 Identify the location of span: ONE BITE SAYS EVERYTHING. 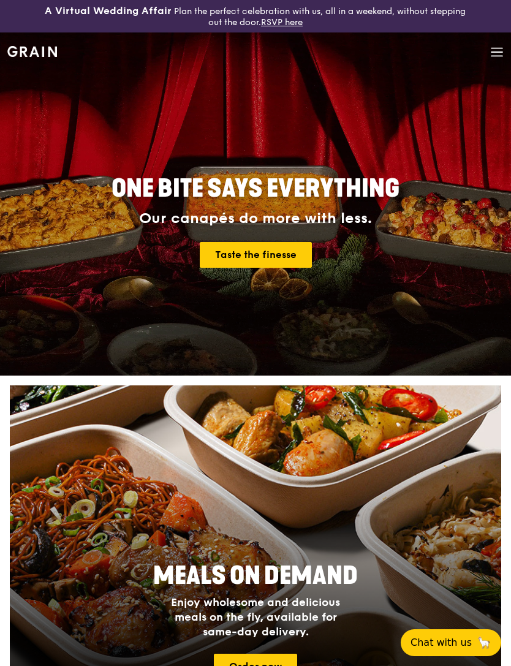
(256, 189).